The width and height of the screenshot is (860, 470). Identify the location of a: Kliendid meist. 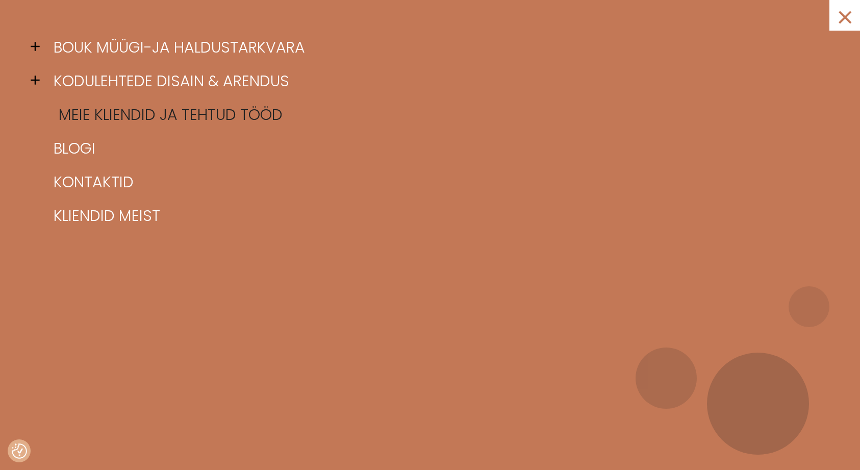
(438, 216).